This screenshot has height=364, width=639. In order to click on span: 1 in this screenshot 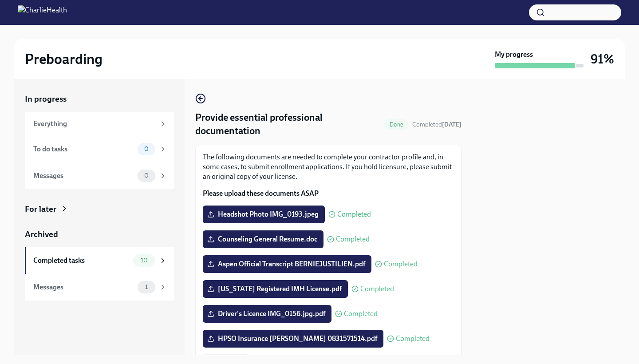, I will do `click(146, 287)`.